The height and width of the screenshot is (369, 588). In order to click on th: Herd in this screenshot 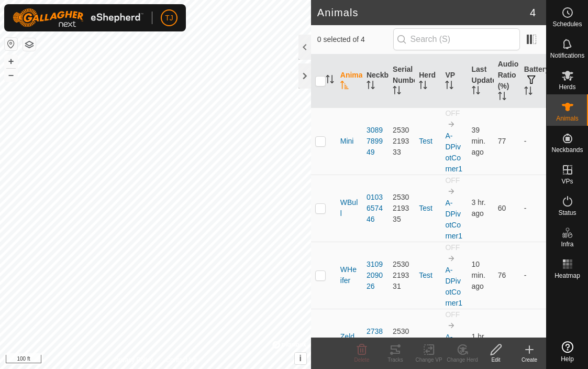, I will do `click(428, 82)`.